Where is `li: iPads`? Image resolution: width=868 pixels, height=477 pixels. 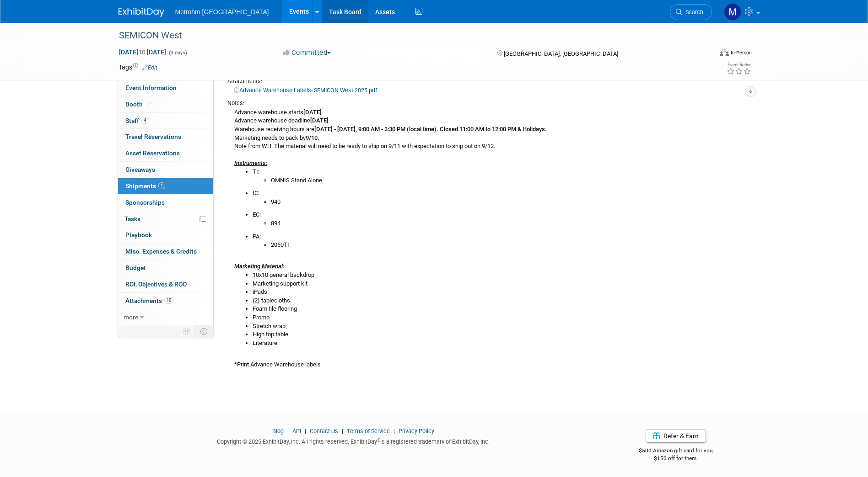 li: iPads is located at coordinates (498, 292).